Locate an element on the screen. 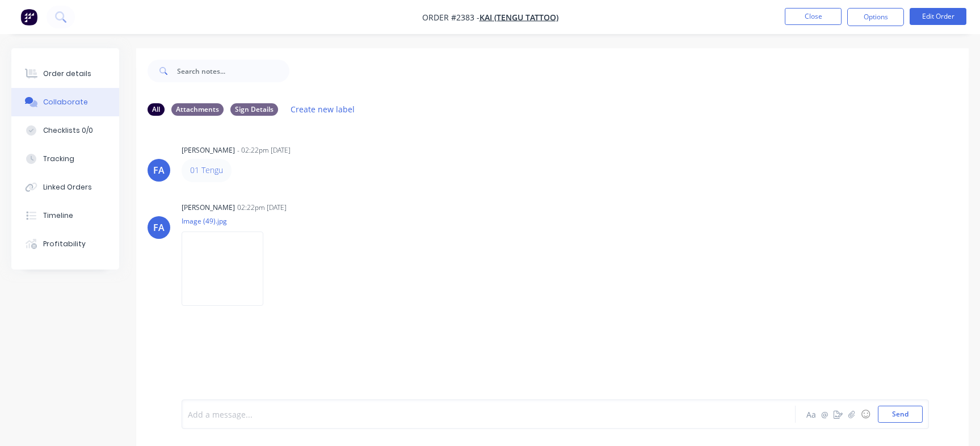 This screenshot has width=980, height=446. div: Linked Orders is located at coordinates (68, 188).